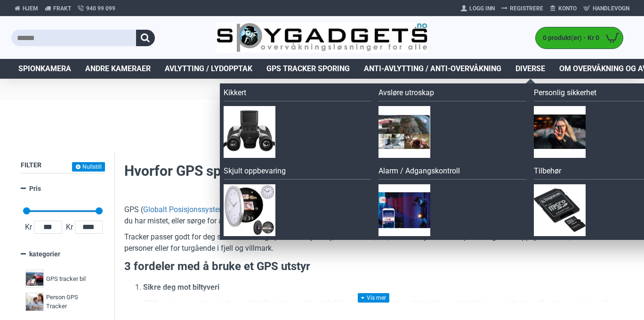 The image size is (644, 320). What do you see at coordinates (208, 69) in the screenshot?
I see `span: Avlytting / Lydopptak` at bounding box center [208, 69].